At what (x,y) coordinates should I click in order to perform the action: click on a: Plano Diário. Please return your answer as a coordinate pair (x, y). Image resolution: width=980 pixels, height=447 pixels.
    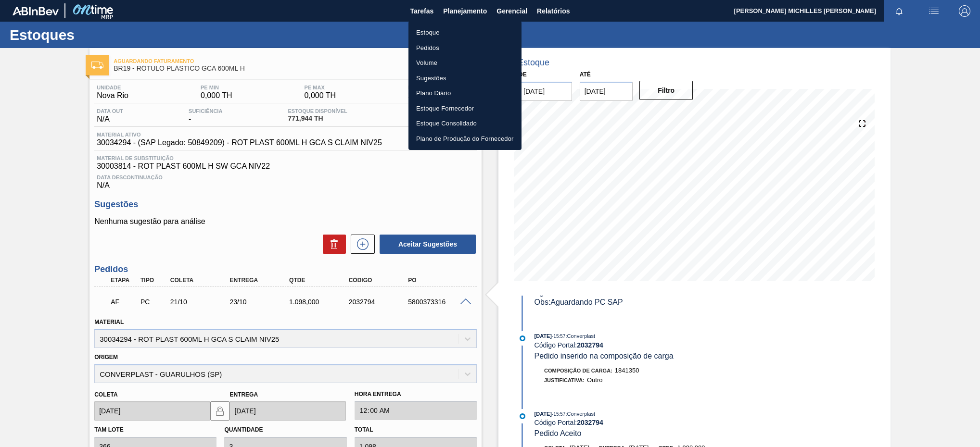
    Looking at the image, I should click on (464, 94).